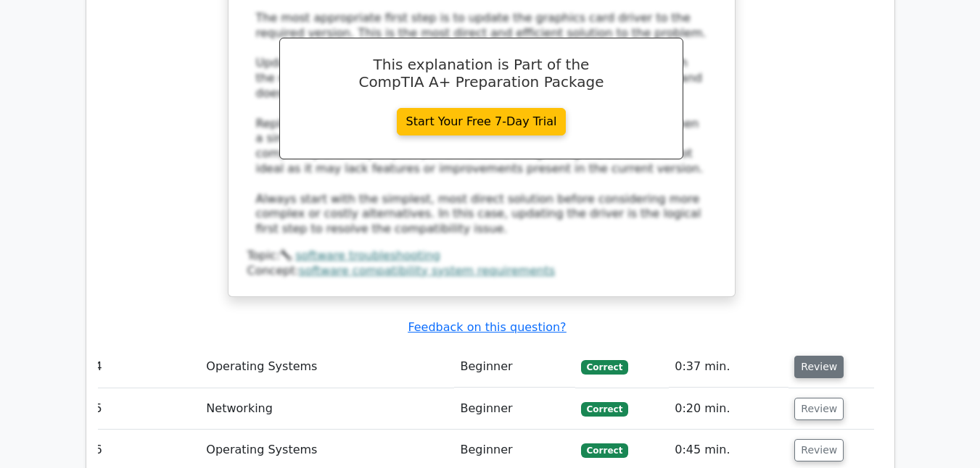  Describe the element at coordinates (481, 124) in the screenshot. I see `div: The most appropriate first step is to update the graphics card driver to the required version. Th...` at that location.